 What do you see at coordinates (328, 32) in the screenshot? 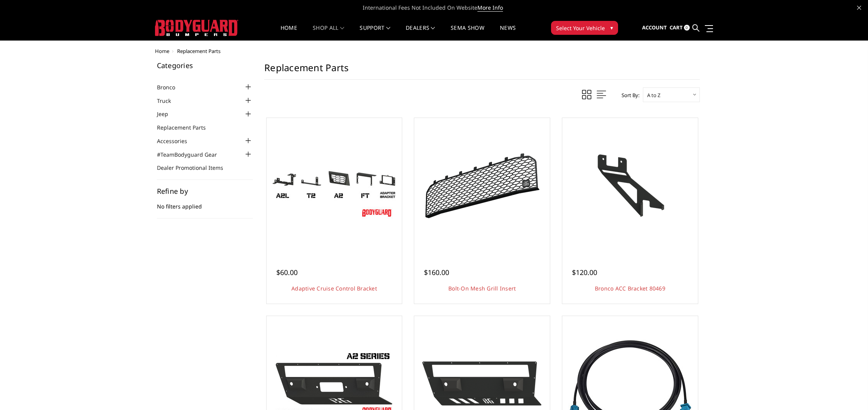
I see `a: shop all` at bounding box center [328, 32].